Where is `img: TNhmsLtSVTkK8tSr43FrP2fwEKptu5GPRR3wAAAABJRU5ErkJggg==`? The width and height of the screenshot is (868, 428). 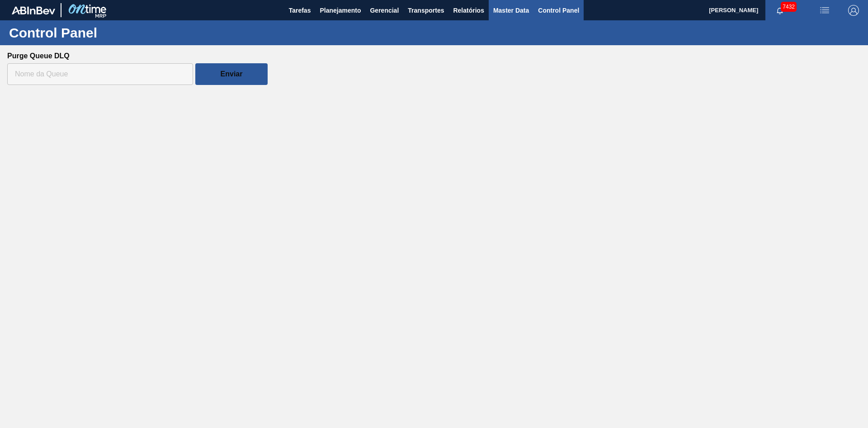 img: TNhmsLtSVTkK8tSr43FrP2fwEKptu5GPRR3wAAAABJRU5ErkJggg== is located at coordinates (33, 10).